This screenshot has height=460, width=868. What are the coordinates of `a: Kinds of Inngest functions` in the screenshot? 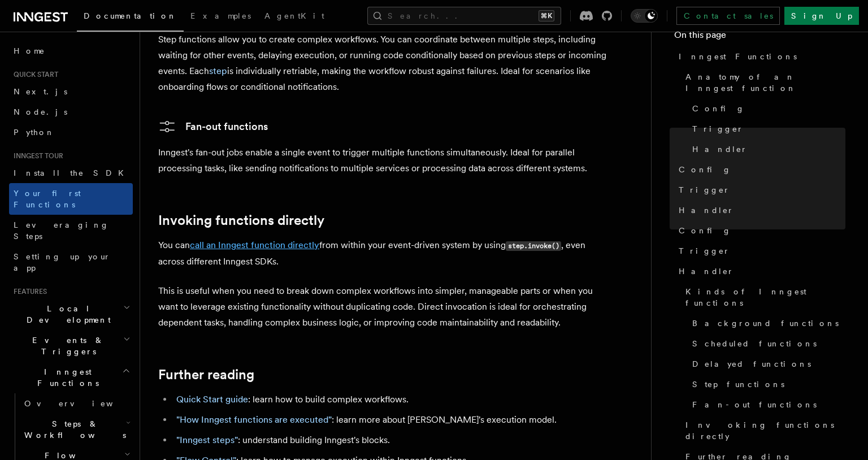 It's located at (763, 297).